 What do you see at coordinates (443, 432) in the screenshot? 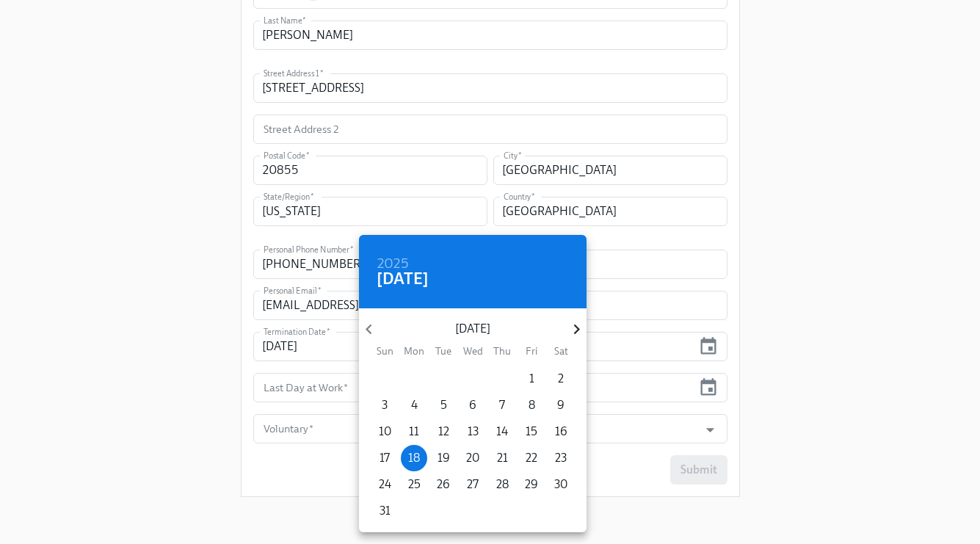
I see `p: 12` at bounding box center [443, 432].